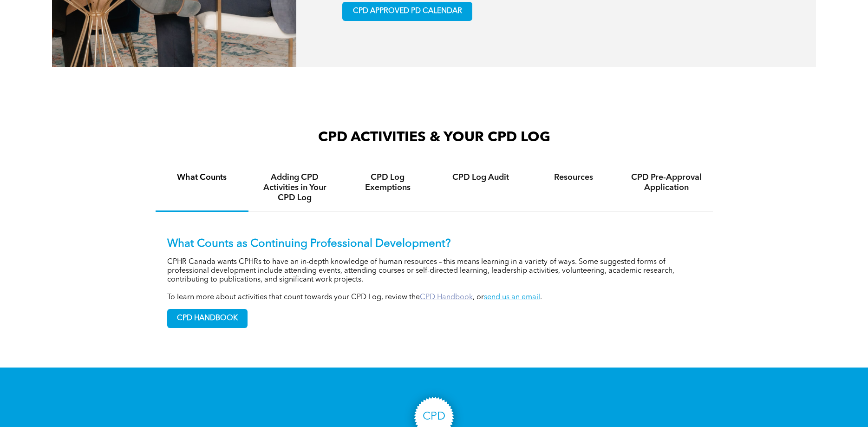 This screenshot has height=427, width=868. I want to click on h4: Resources, so click(574, 177).